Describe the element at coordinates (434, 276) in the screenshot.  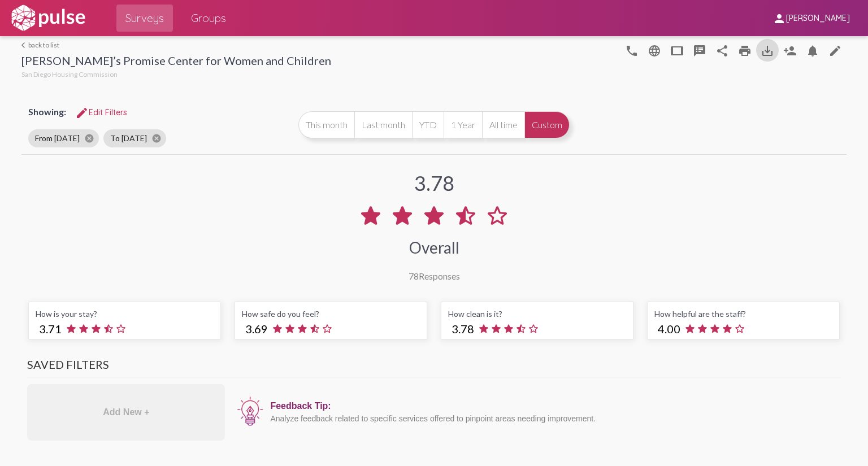
I see `div: Responses` at that location.